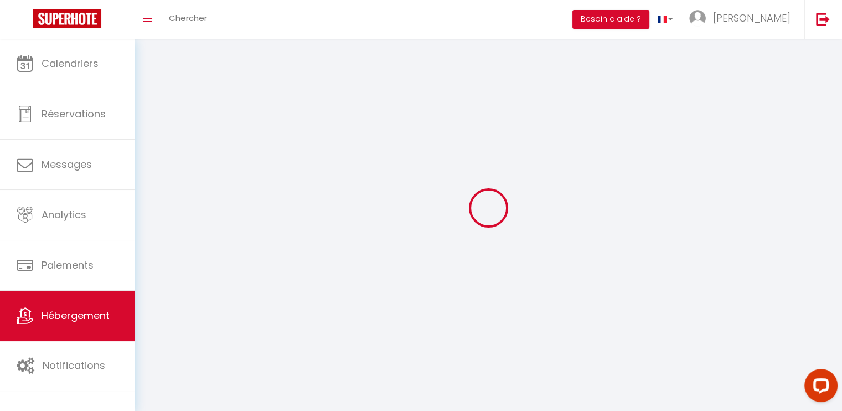  I want to click on span: Analytics, so click(64, 214).